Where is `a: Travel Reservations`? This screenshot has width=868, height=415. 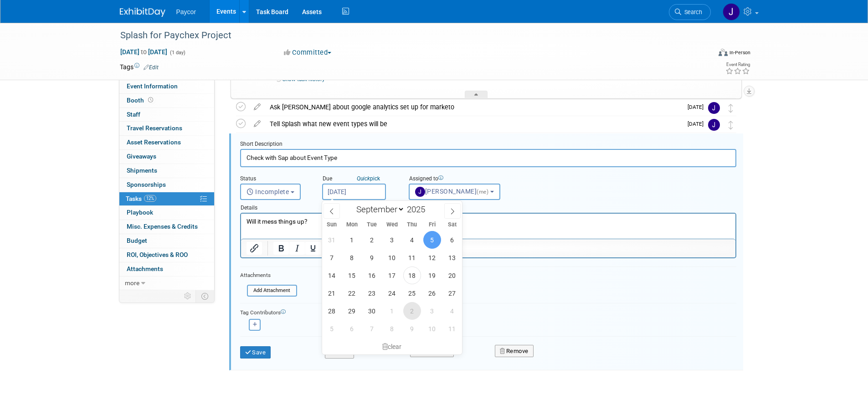
a: Travel Reservations is located at coordinates (167, 128).